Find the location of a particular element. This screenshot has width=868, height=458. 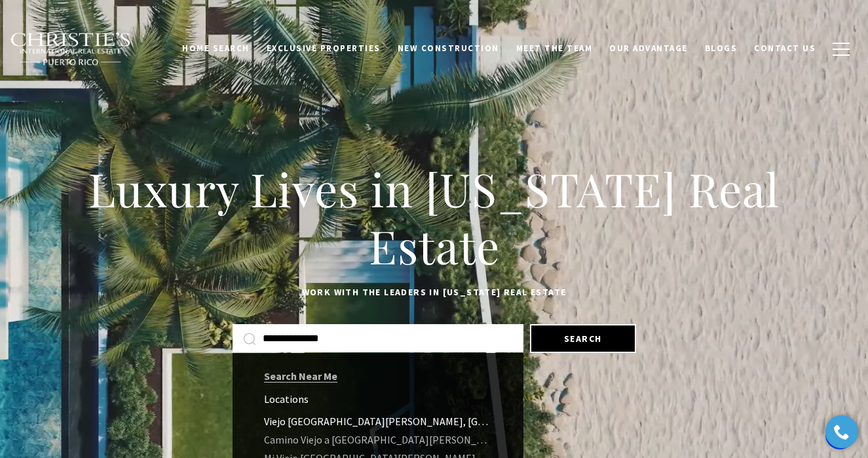

button: button is located at coordinates (841, 49).